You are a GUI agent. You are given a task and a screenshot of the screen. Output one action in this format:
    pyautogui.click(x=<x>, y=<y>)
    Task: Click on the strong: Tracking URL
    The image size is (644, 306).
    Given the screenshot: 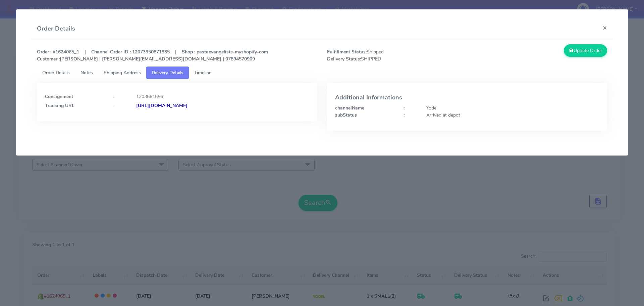 What is the action you would take?
    pyautogui.click(x=60, y=105)
    